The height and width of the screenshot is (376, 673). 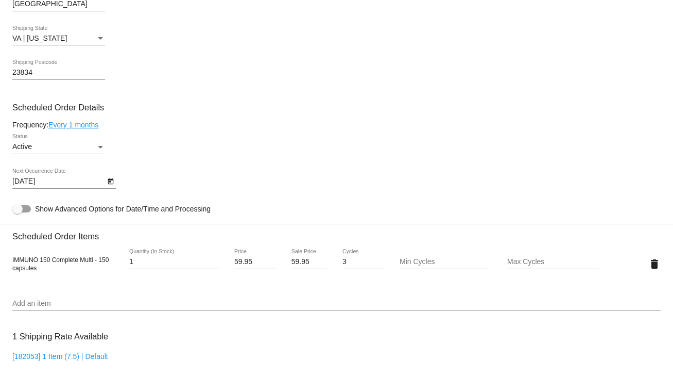 I want to click on input: Add an item, so click(x=336, y=303).